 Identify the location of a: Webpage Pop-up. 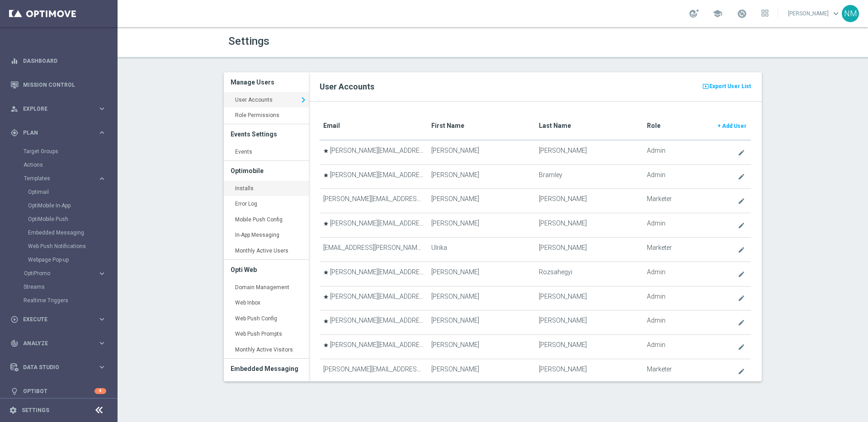
(61, 260).